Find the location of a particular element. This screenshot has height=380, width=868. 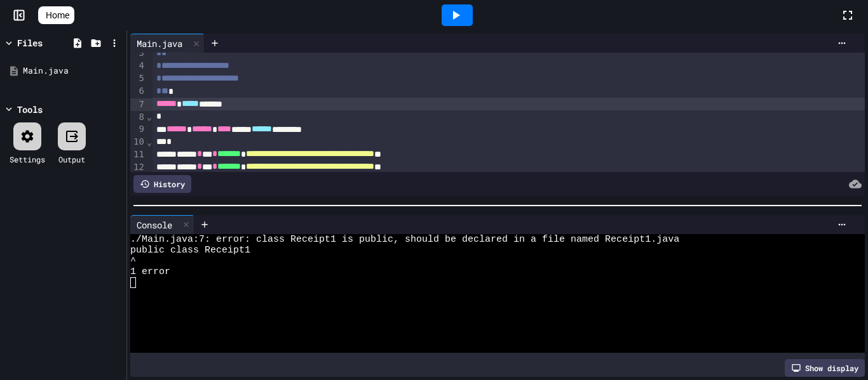

div: 3 is located at coordinates (138, 54).